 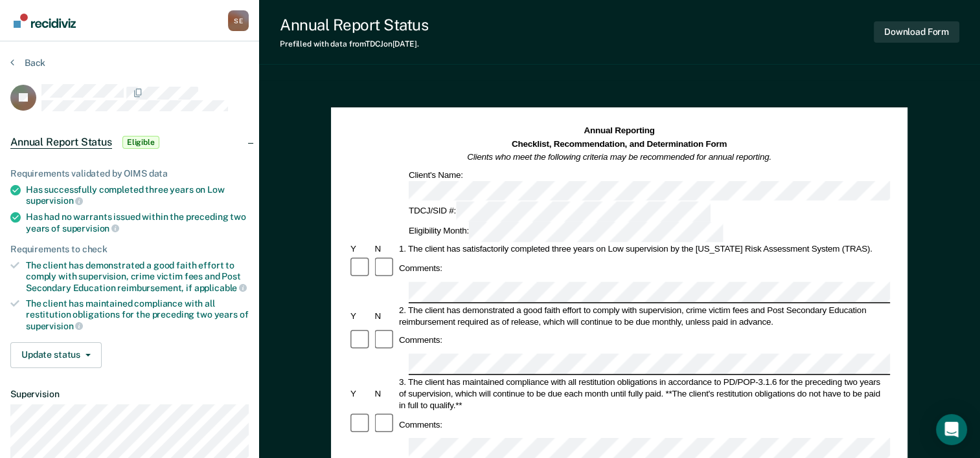 What do you see at coordinates (239, 21) in the screenshot?
I see `div: S E` at bounding box center [239, 21].